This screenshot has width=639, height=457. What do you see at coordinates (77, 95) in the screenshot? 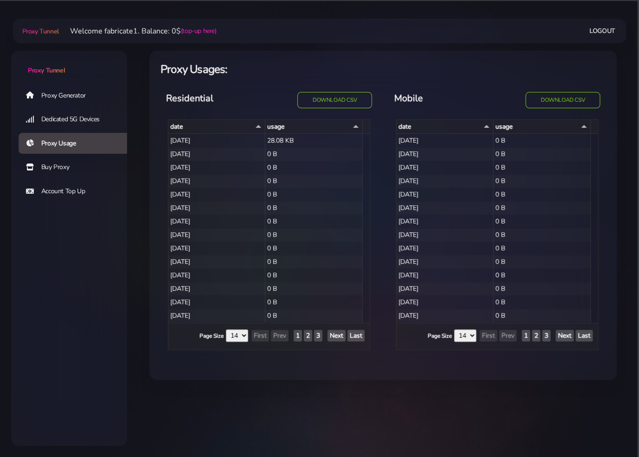
I see `a: Proxy Generator` at bounding box center [77, 95].